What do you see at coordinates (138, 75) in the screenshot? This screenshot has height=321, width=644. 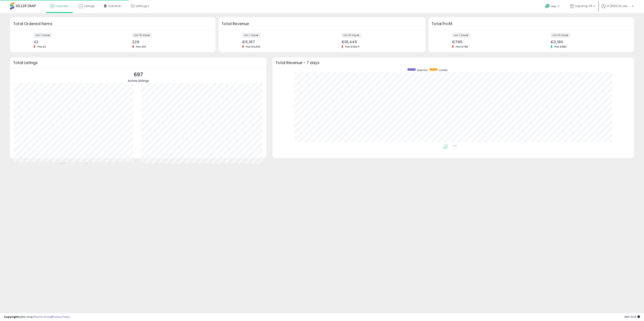 I see `p: 697` at bounding box center [138, 75].